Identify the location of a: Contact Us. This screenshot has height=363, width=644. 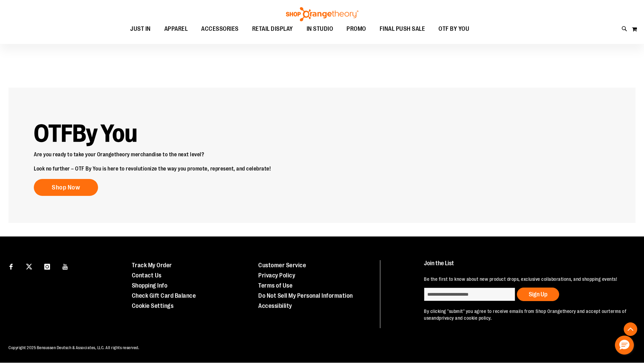
(147, 275).